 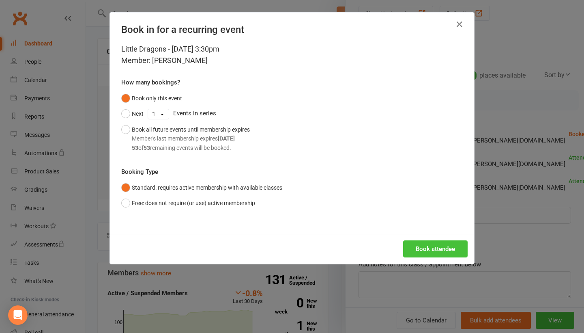 I want to click on div: of remaining events will be booked., so click(x=191, y=148).